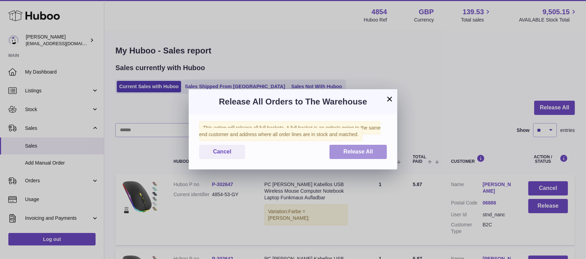  I want to click on span: This action will release all full baskets. A full basket is an order/s going to the same end cust..., so click(290, 131).